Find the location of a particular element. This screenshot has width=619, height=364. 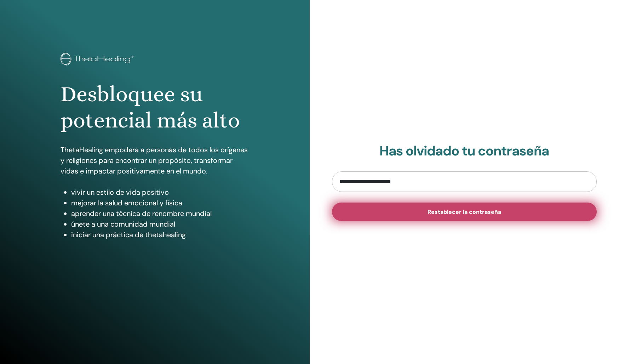

li: iniciar una práctica de thetahealing is located at coordinates (160, 235).